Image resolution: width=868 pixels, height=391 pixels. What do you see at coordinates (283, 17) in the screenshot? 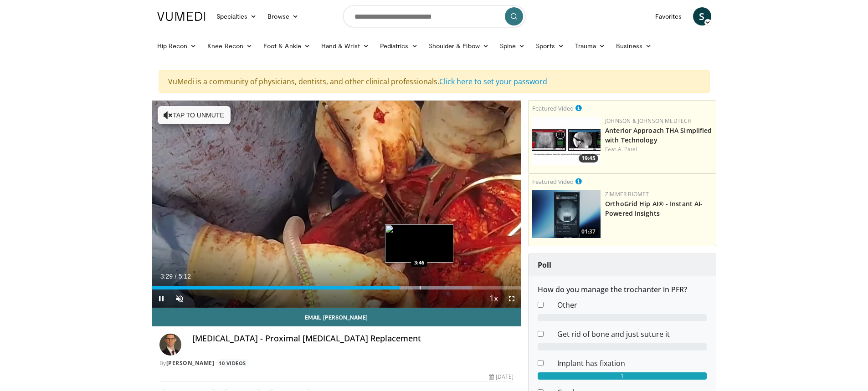
I see `a: Browse` at bounding box center [283, 17].